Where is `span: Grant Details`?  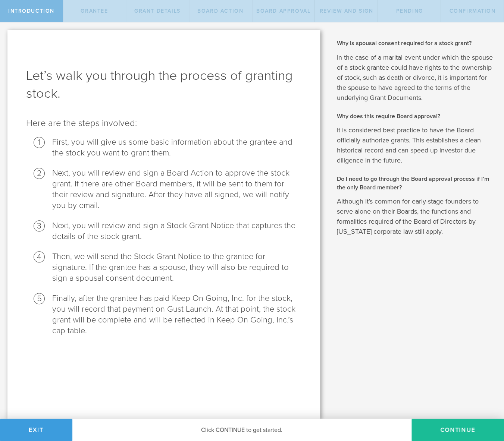 span: Grant Details is located at coordinates (158, 11).